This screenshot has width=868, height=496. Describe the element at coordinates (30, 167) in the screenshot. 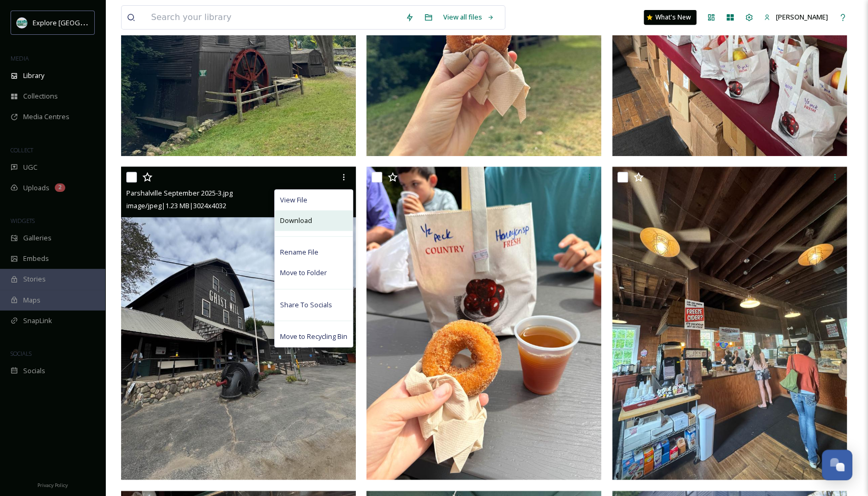

I see `span: UGC` at that location.